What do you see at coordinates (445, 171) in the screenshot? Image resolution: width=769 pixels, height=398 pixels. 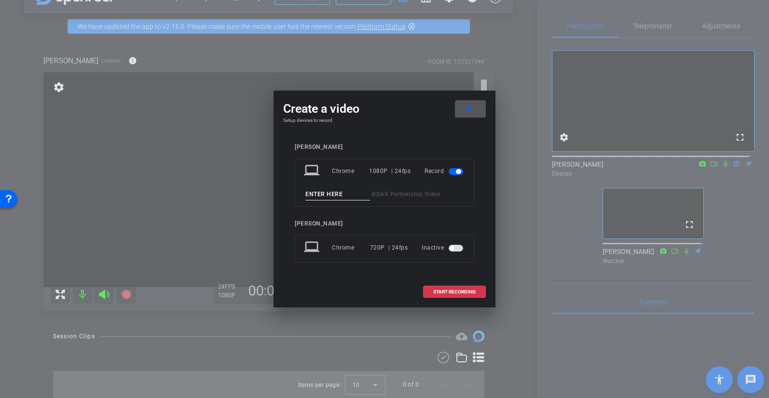 I see `div: Record` at bounding box center [445, 171].